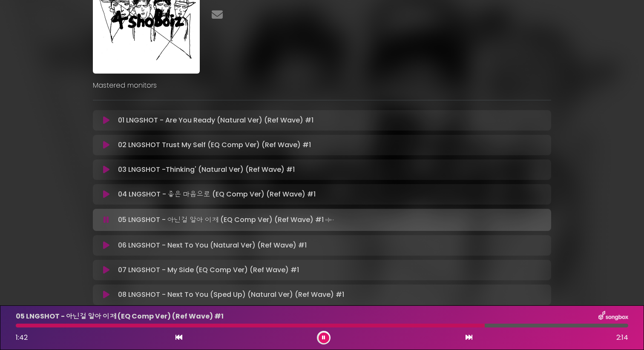  What do you see at coordinates (622, 338) in the screenshot?
I see `span: 2:14` at bounding box center [622, 338].